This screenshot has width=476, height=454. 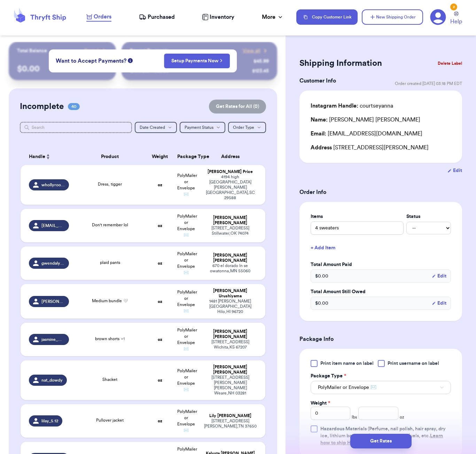 What do you see at coordinates (327, 17) in the screenshot?
I see `button: Copy Customer Link` at bounding box center [327, 17].